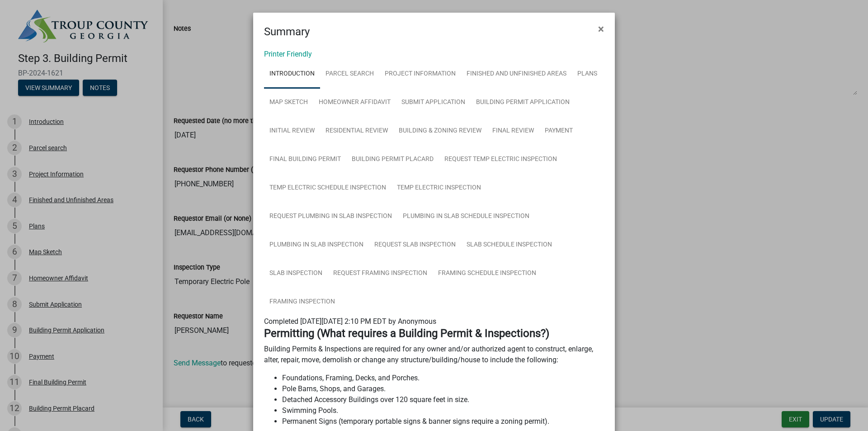 The width and height of the screenshot is (868, 431). What do you see at coordinates (380, 274) in the screenshot?
I see `a: Request Framing Inspection` at bounding box center [380, 274].